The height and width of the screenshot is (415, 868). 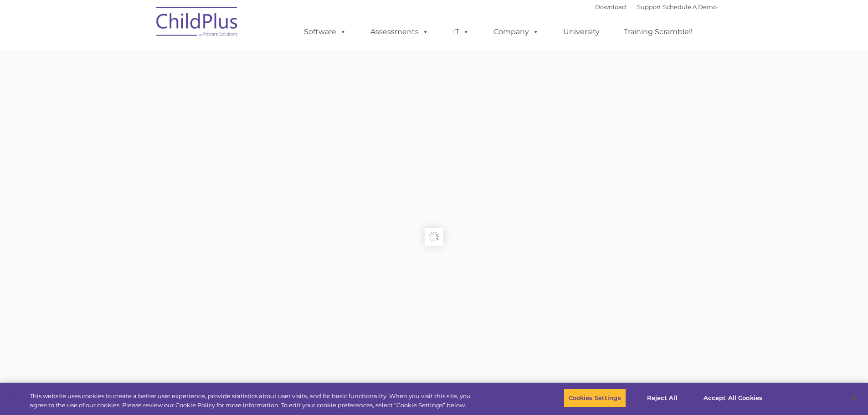 What do you see at coordinates (658, 32) in the screenshot?
I see `a: Training Scramble!!` at bounding box center [658, 32].